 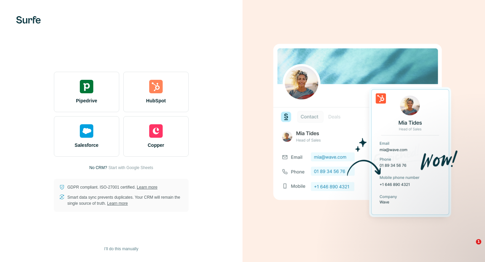 What do you see at coordinates (121, 249) in the screenshot?
I see `button: I’ll do this manually` at bounding box center [121, 249].